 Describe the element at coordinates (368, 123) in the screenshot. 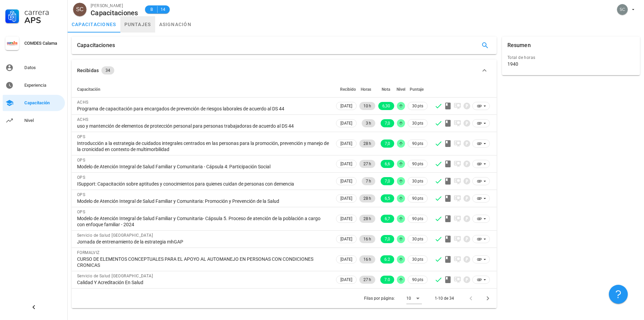

I see `span: 3 h` at that location.